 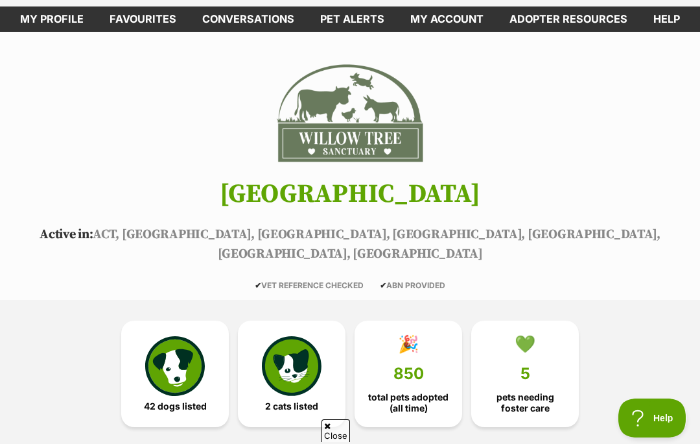 I want to click on a: 🎉 850 total pets adopted (all time), so click(x=409, y=374).